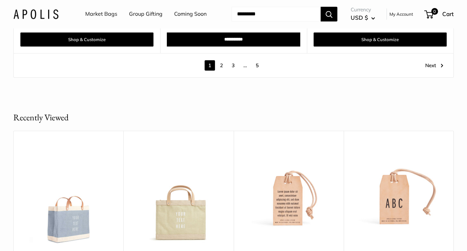 This screenshot has width=467, height=251. What do you see at coordinates (68, 196) in the screenshot?
I see `img: Petite Market Bag in Cool Gray` at bounding box center [68, 196].